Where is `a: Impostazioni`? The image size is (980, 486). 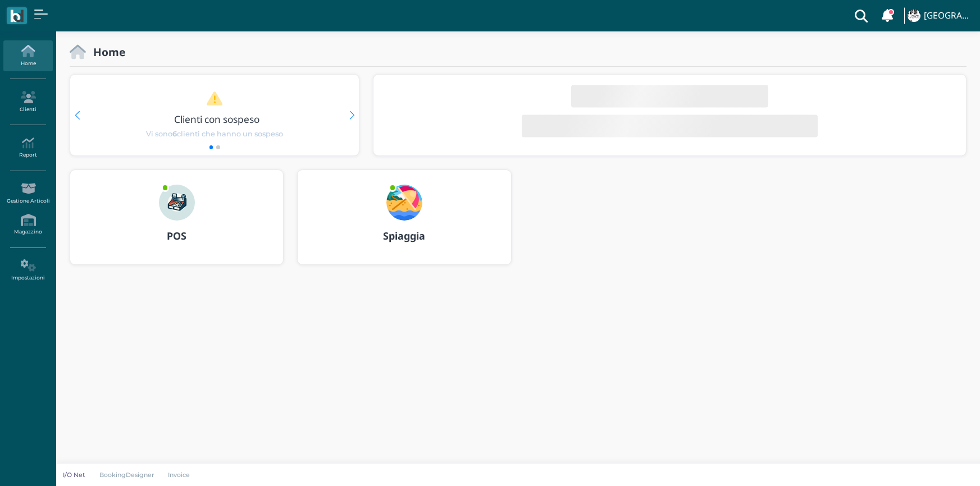
a: Impostazioni is located at coordinates (28, 270).